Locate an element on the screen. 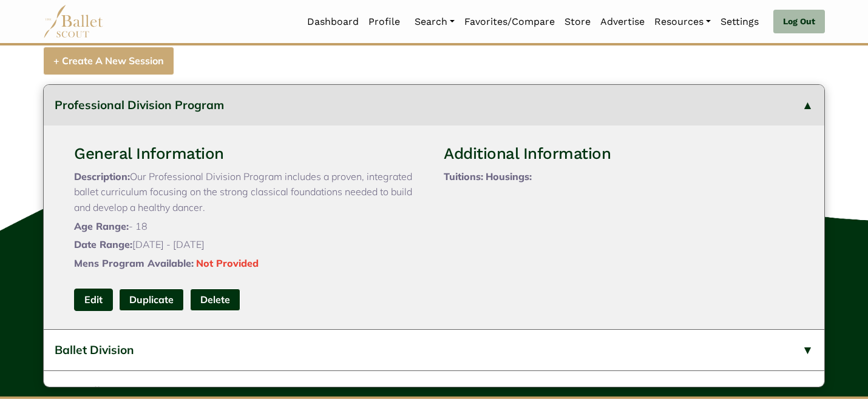 This screenshot has width=868, height=408. a: Resources is located at coordinates (682, 22).